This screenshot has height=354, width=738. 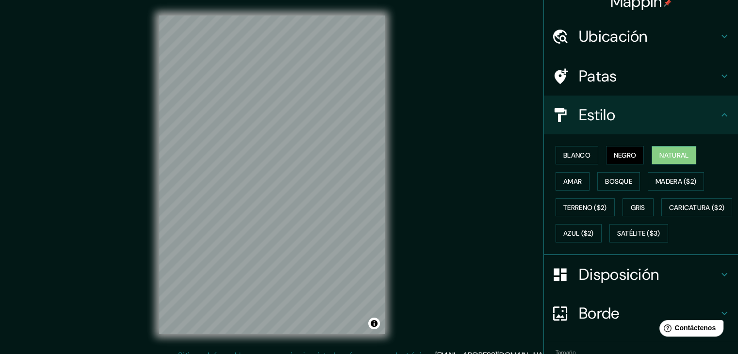 I want to click on font: Caricatura ($2), so click(x=696, y=208).